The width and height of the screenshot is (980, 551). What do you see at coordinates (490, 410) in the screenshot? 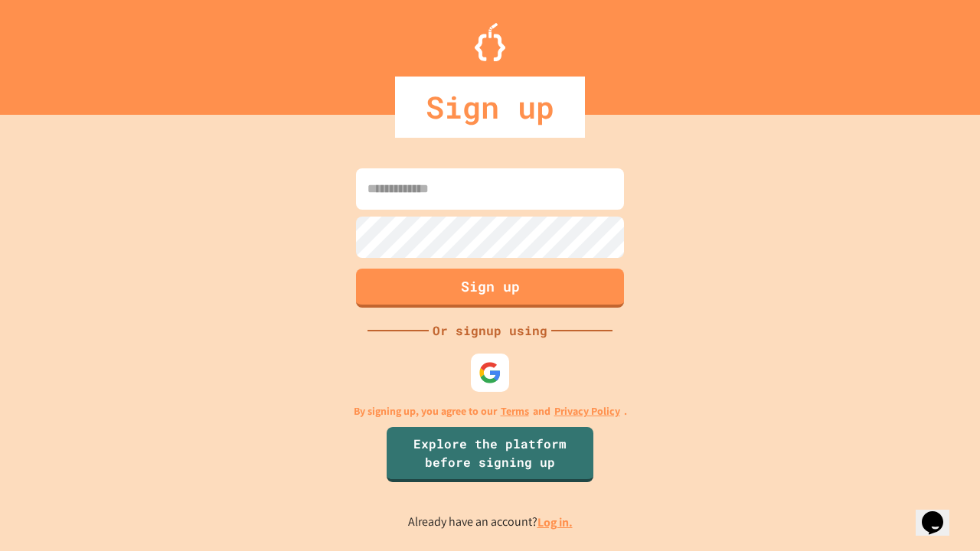
I see `p: By signing up, you agree to our and .` at bounding box center [490, 410].